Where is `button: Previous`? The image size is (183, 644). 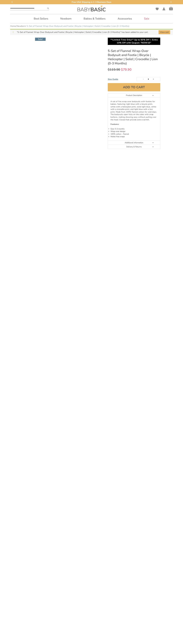
button: Previous is located at coordinates (12, 2).